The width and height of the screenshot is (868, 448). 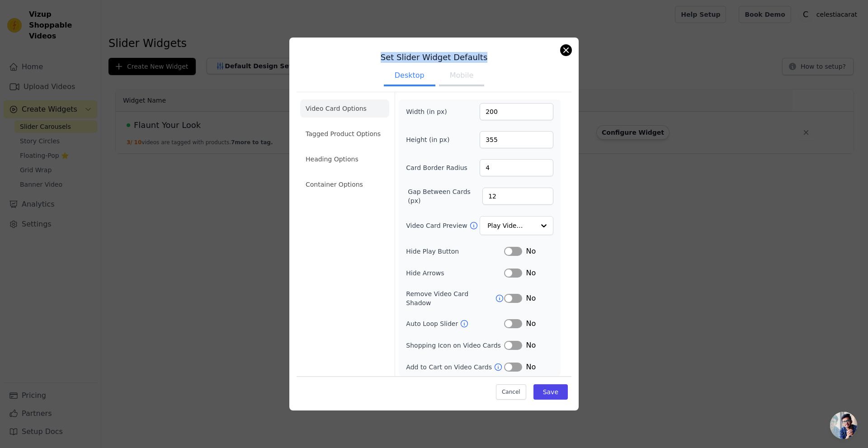 What do you see at coordinates (437, 225) in the screenshot?
I see `label: Video Card Preview` at bounding box center [437, 225].